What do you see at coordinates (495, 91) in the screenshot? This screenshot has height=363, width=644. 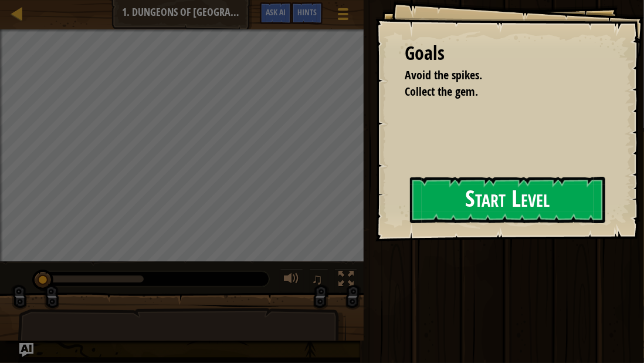 I see `li: Collect the gem.` at bounding box center [495, 91].